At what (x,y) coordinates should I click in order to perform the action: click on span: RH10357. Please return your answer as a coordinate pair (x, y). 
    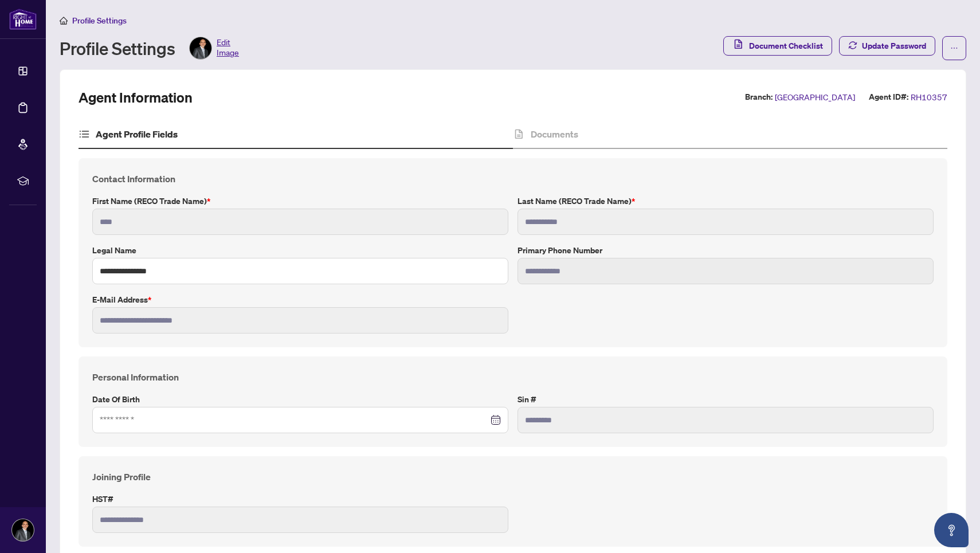
    Looking at the image, I should click on (929, 97).